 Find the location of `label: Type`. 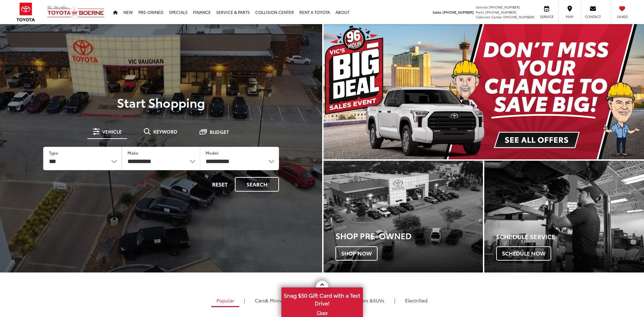

label: Type is located at coordinates (53, 152).